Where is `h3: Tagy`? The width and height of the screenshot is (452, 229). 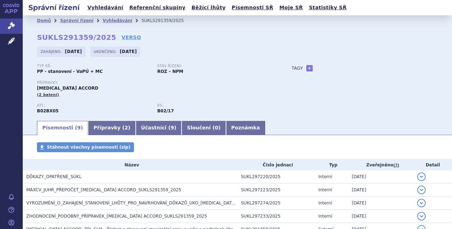
h3: Tagy is located at coordinates (297, 68).